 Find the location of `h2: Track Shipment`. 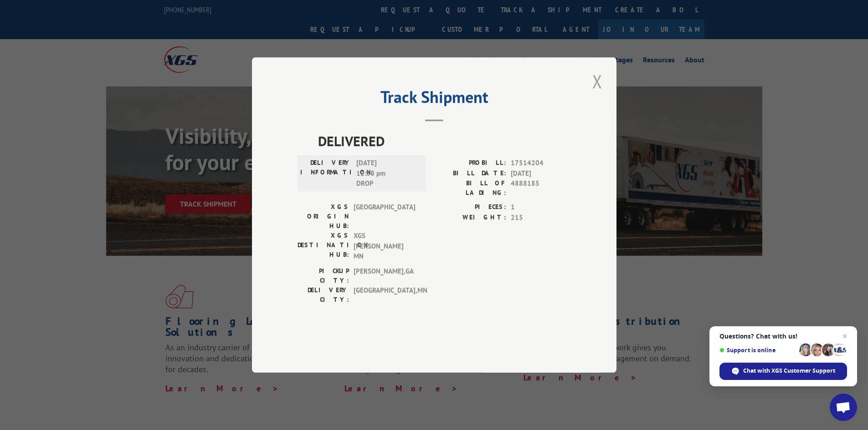

h2: Track Shipment is located at coordinates (434, 99).